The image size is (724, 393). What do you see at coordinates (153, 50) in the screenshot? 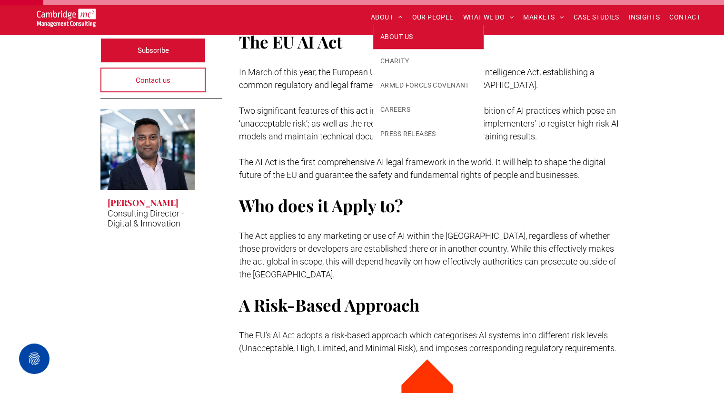
I see `span: Subscribe` at bounding box center [153, 50].